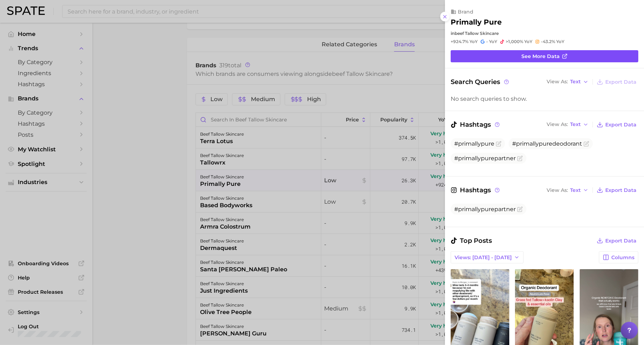 The image size is (644, 345). Describe the element at coordinates (515, 41) in the screenshot. I see `span: >1,000%` at that location.